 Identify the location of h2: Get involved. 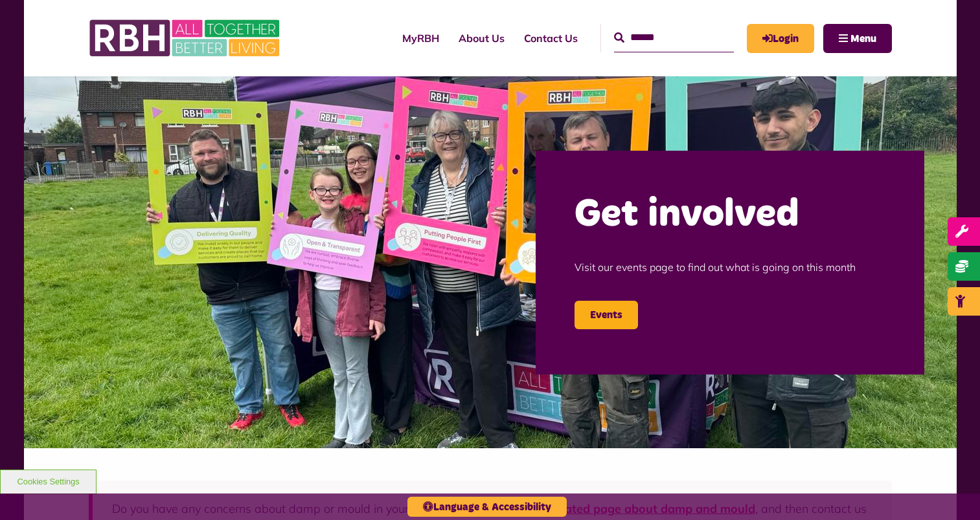
(730, 215).